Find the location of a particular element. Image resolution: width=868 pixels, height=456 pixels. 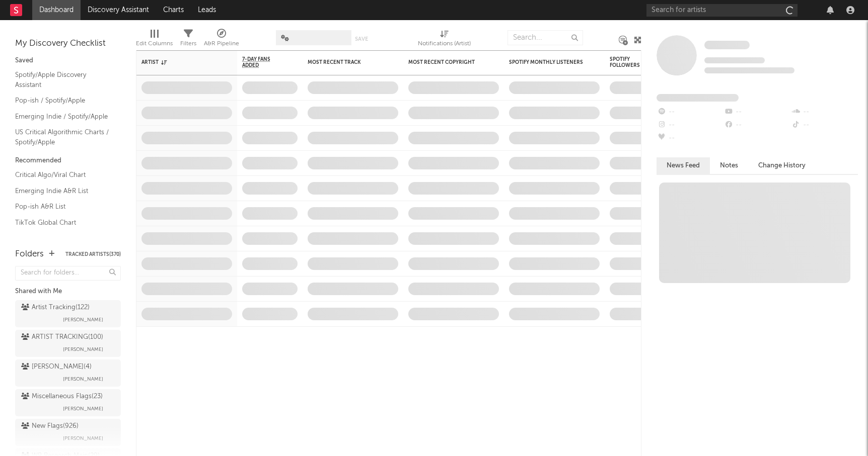

a: Some Artist is located at coordinates (727, 45).